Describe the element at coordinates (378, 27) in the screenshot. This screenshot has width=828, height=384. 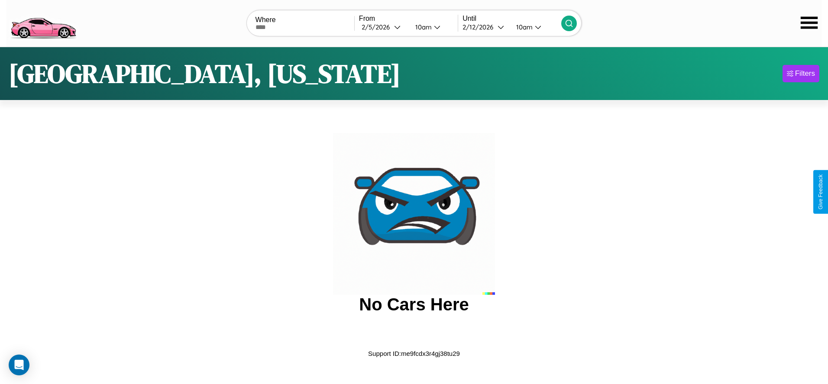
I see `div: 2 / 5 / 2026` at that location.